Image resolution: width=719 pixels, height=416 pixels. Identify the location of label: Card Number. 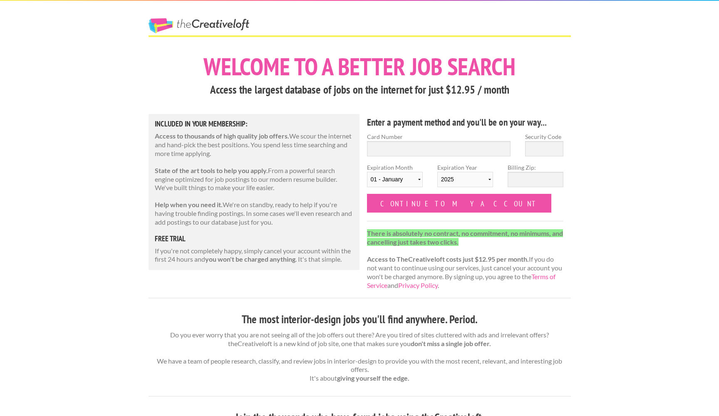
(439, 137).